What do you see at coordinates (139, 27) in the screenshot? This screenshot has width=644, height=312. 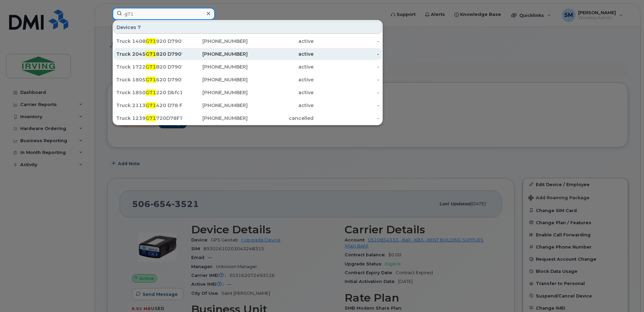 I see `span: 7` at bounding box center [139, 27].